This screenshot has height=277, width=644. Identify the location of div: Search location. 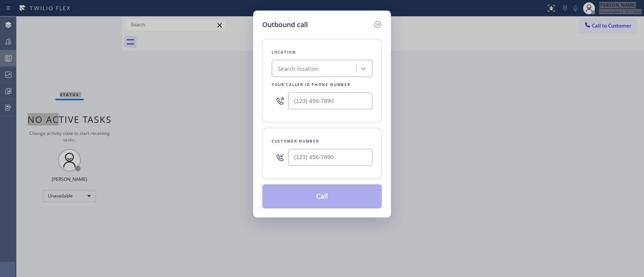
(298, 69).